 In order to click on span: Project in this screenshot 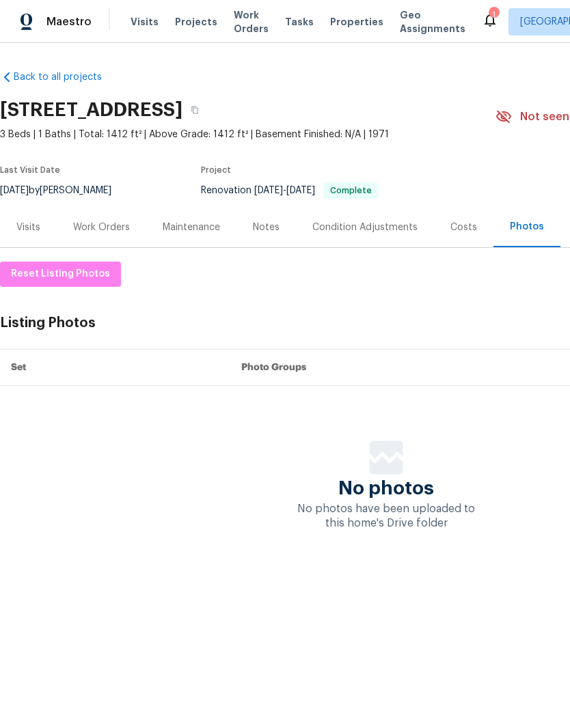, I will do `click(216, 170)`.